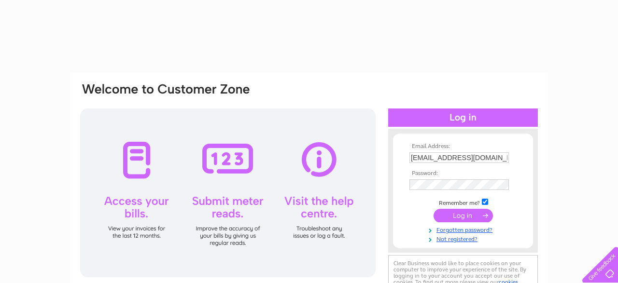 Image resolution: width=618 pixels, height=283 pixels. What do you see at coordinates (464, 238) in the screenshot?
I see `a: Not registered?` at bounding box center [464, 238].